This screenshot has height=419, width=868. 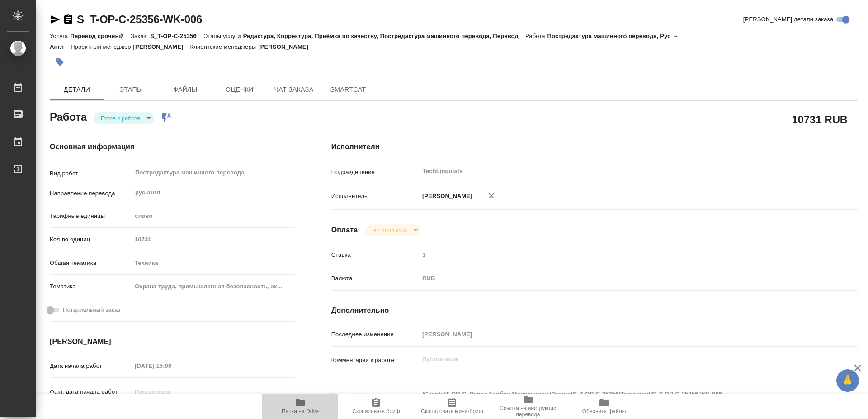 What do you see at coordinates (172, 147) in the screenshot?
I see `h4: Основная информация` at bounding box center [172, 147].